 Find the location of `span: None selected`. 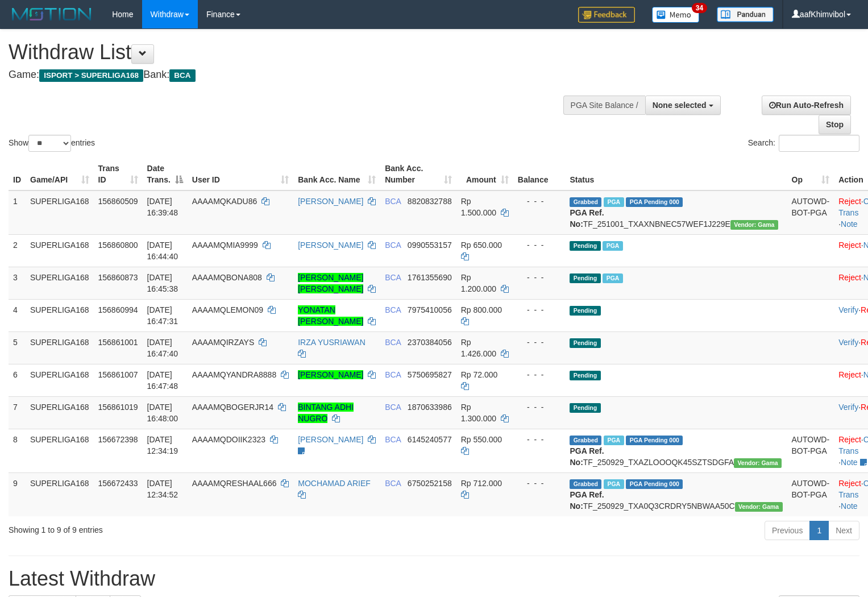

span: None selected is located at coordinates (679, 105).